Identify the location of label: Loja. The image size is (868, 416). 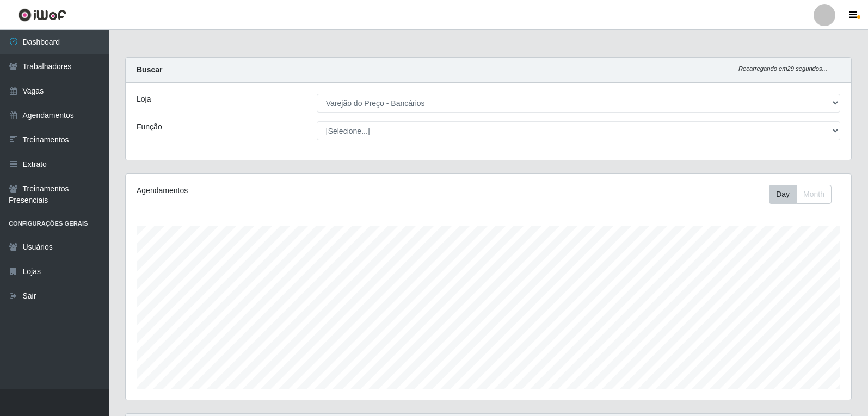
(144, 99).